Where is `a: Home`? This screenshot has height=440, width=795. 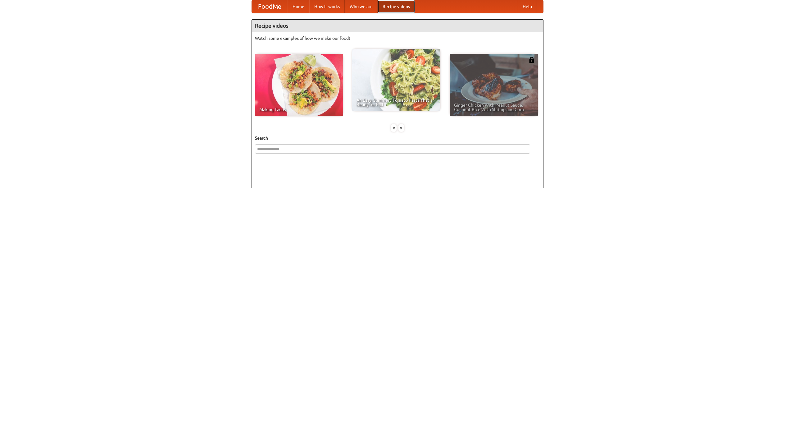 a: Home is located at coordinates (299, 7).